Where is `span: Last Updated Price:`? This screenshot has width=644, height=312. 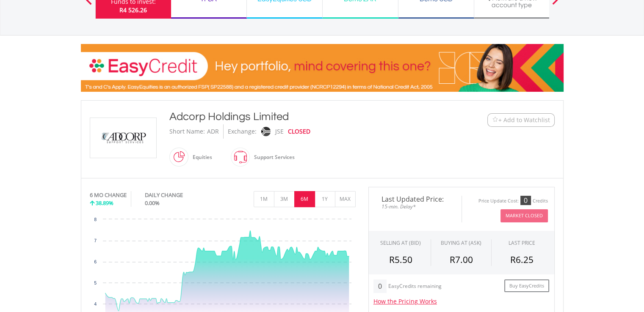
span: Last Updated Price: is located at coordinates (415, 199).